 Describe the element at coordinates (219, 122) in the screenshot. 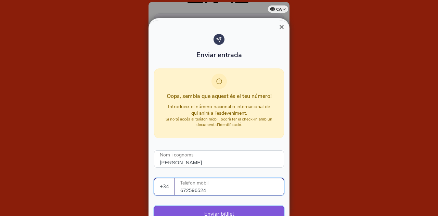

I see `small: Si no té accés al telèfon mòbil, podrà fer el check-in amb un document d'identificació.` at that location.